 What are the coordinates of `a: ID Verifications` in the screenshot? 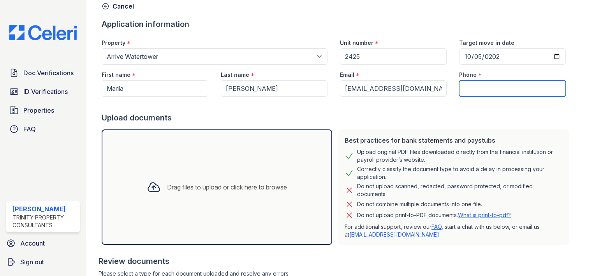 It's located at (43, 92).